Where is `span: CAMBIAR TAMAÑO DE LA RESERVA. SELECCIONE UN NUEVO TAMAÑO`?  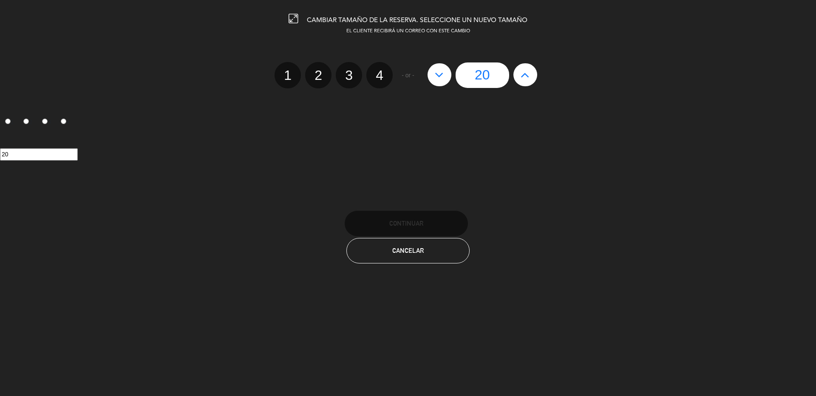 span: CAMBIAR TAMAÑO DE LA RESERVA. SELECCIONE UN NUEVO TAMAÑO is located at coordinates (417, 20).